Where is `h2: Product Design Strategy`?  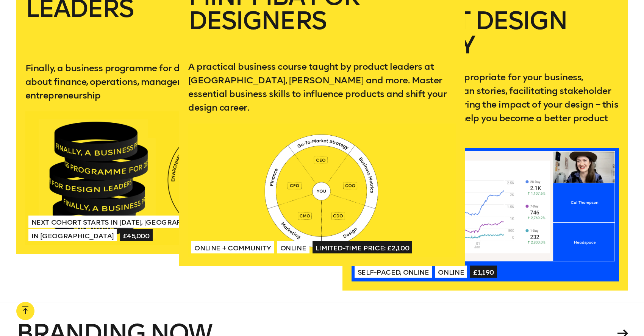 h2: Product Design Strategy is located at coordinates (485, 34).